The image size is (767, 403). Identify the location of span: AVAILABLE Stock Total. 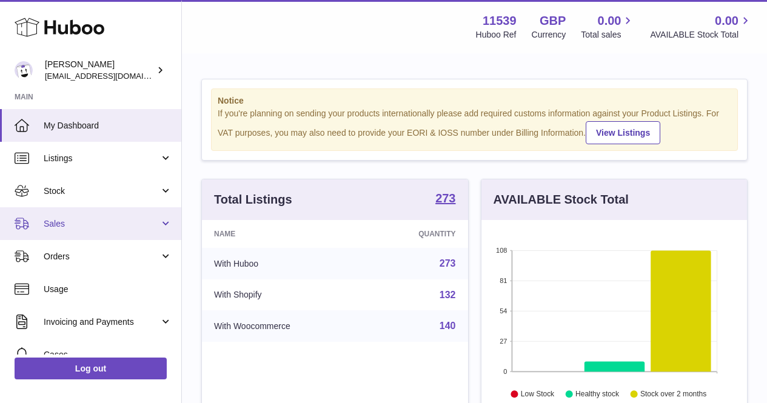
(701, 35).